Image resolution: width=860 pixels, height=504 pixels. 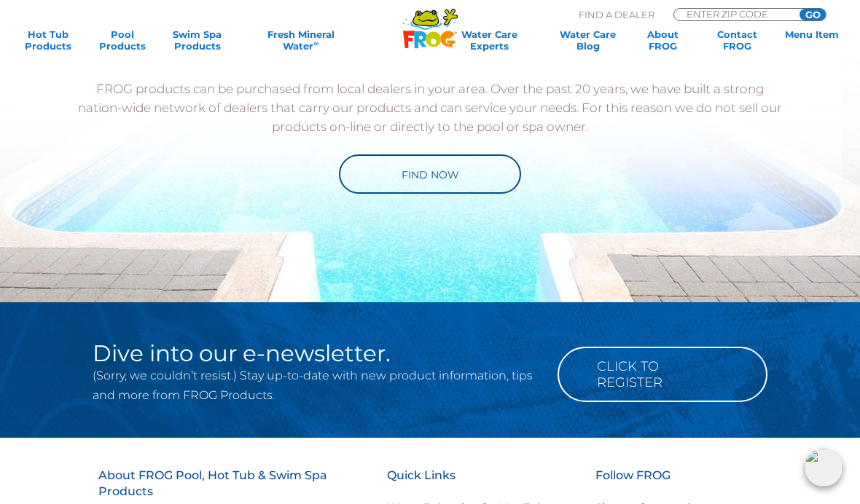 What do you see at coordinates (671, 483) in the screenshot?
I see `h3: Follow FROG` at bounding box center [671, 483].